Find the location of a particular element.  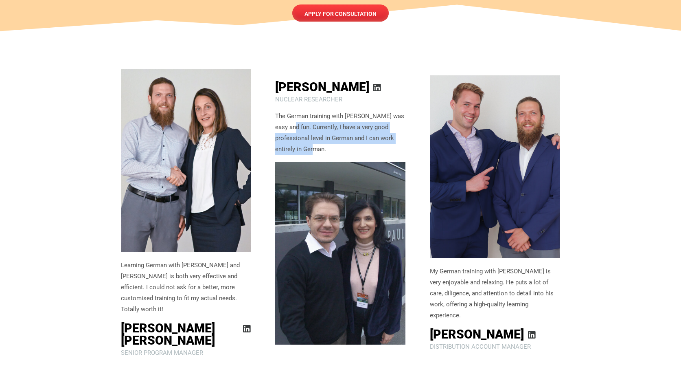

p: Nuclear Researcher is located at coordinates (340, 99).